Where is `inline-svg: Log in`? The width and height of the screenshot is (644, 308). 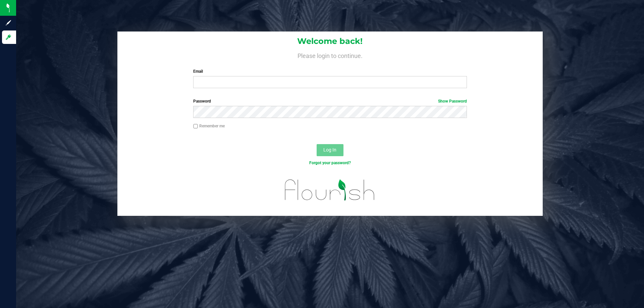
inline-svg: Log in is located at coordinates (8, 37).